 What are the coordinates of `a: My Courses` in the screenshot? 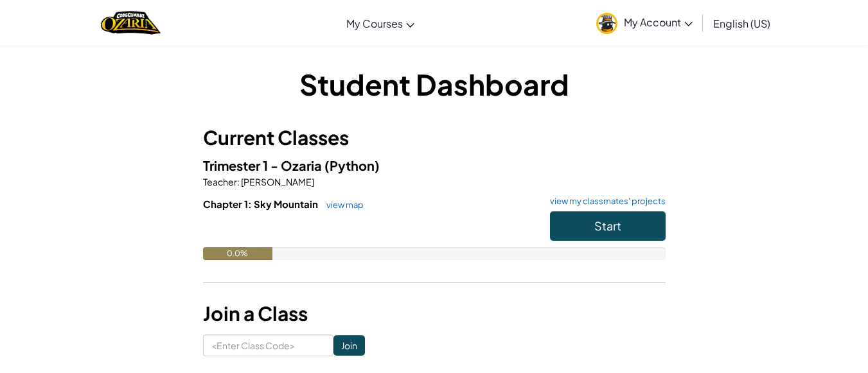 It's located at (380, 23).